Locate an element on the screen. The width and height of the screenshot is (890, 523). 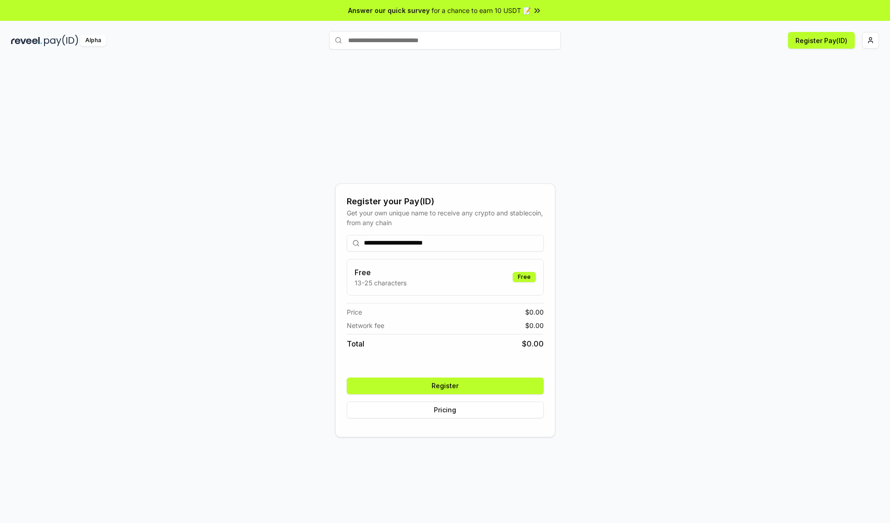
span: Answer our quick survey is located at coordinates (389, 10).